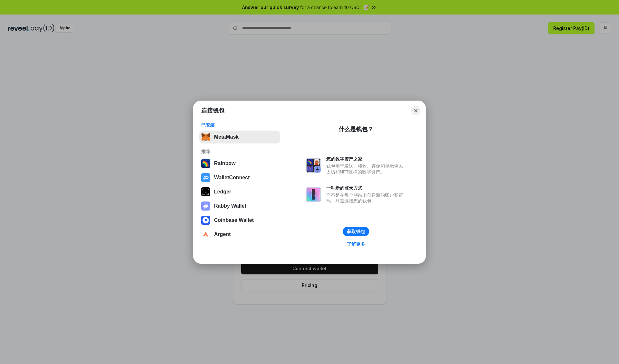 The height and width of the screenshot is (364, 619). I want to click on div: 推荐, so click(240, 152).